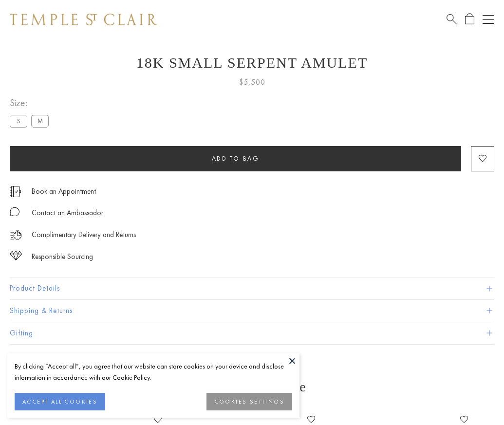 This screenshot has width=504, height=425. Describe the element at coordinates (236, 158) in the screenshot. I see `span: Add to bag` at that location.